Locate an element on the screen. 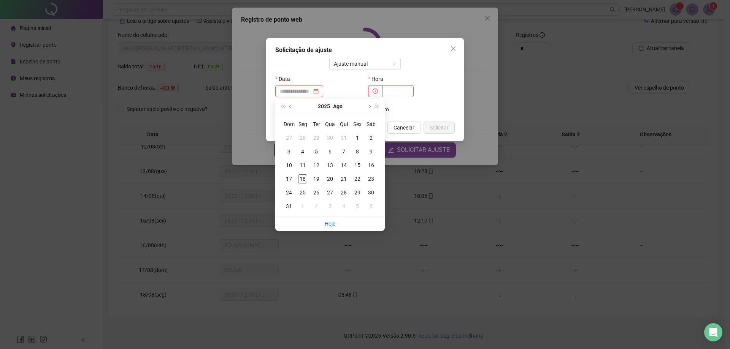 Image resolution: width=730 pixels, height=349 pixels. td: 2025-07-27 is located at coordinates (289, 138).